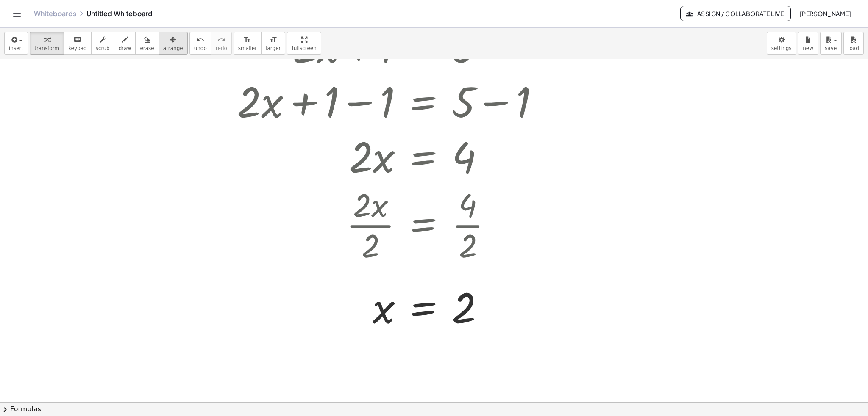 The image size is (868, 416). I want to click on span: load, so click(853, 48).